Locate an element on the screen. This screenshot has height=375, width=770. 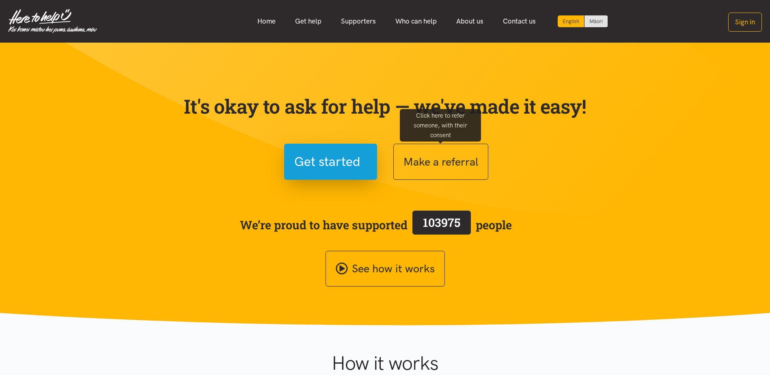
div: Current language is located at coordinates (571, 21).